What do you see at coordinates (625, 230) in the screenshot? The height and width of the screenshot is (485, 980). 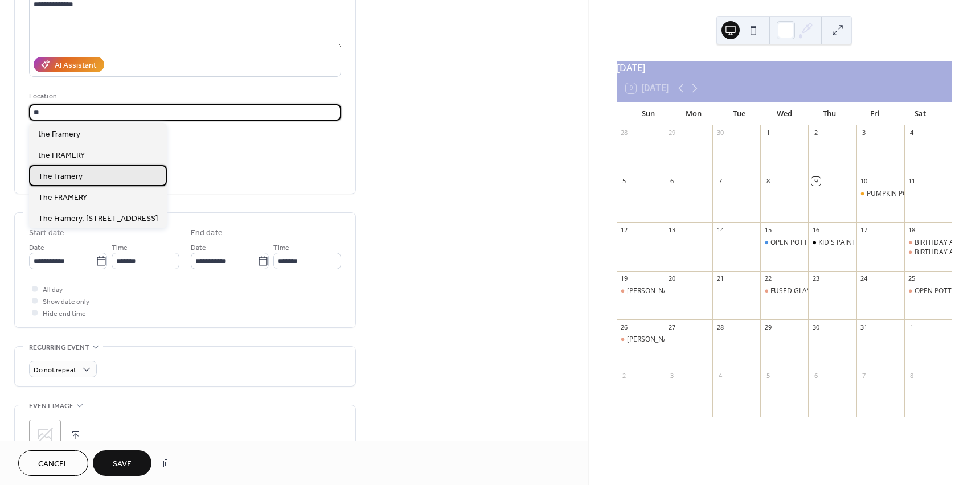 I see `div: 12` at bounding box center [625, 230].